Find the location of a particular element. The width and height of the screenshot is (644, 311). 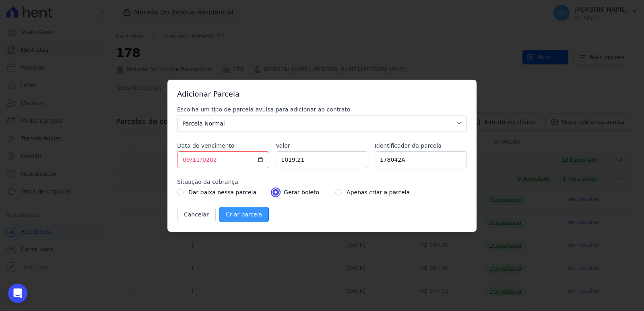

label: Apenas criar a parcela is located at coordinates (378, 192).